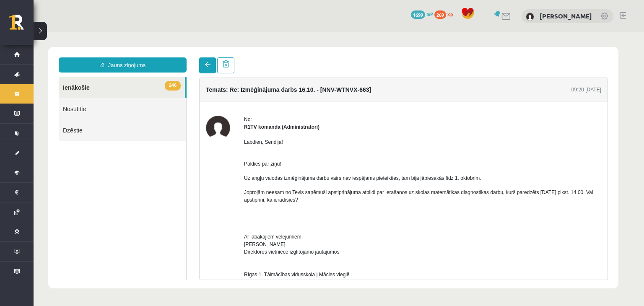 This screenshot has height=306, width=644. Describe the element at coordinates (255, 58) in the screenshot. I see `h4: Temats: Re: Izmēģinājuma darbs 16.10. - [NNV-WTNVX-663]` at that location.